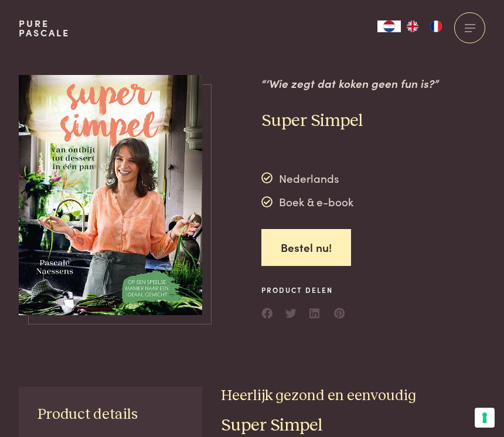 The height and width of the screenshot is (437, 504). What do you see at coordinates (44, 28) in the screenshot?
I see `a: PurePascale` at bounding box center [44, 28].